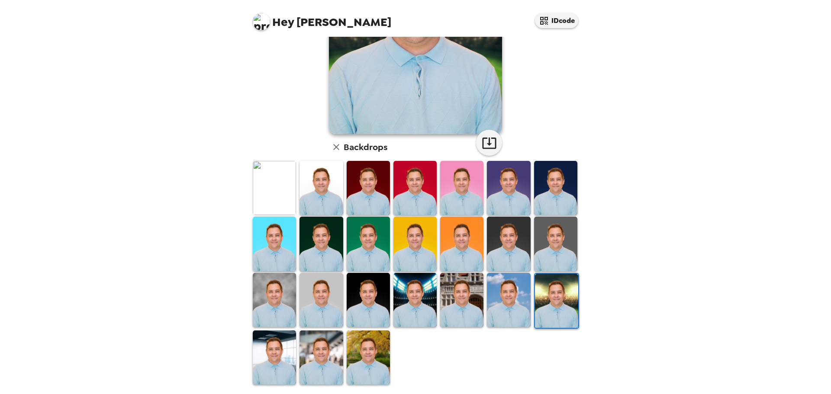 The height and width of the screenshot is (394, 831). What do you see at coordinates (365, 147) in the screenshot?
I see `h6: Backdrops` at bounding box center [365, 147].